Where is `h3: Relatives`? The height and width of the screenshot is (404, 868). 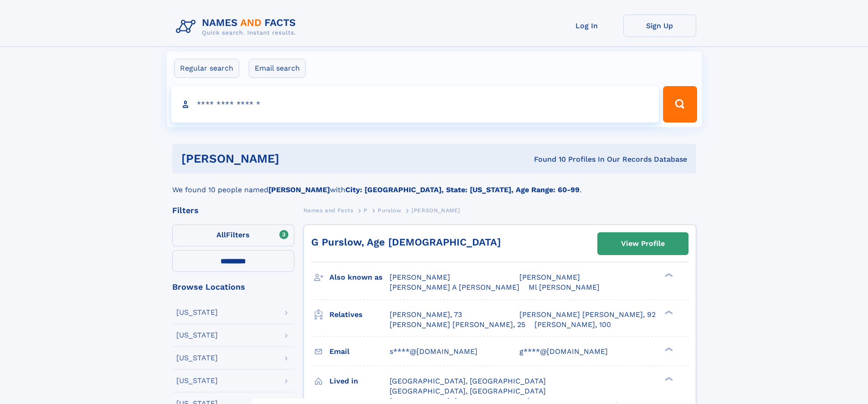
h3: Relatives is located at coordinates (359, 315).